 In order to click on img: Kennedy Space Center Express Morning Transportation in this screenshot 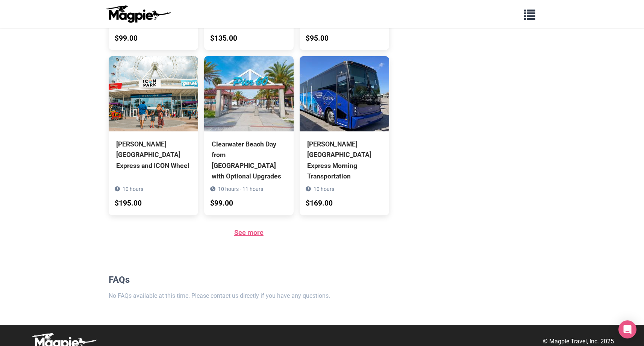, I will do `click(344, 94)`.